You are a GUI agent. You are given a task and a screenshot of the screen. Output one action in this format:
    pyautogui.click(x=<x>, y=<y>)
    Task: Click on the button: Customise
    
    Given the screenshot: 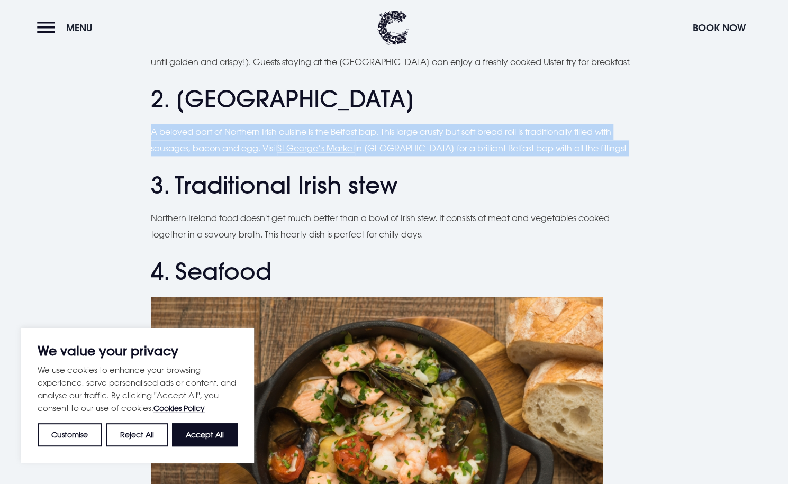 What is the action you would take?
    pyautogui.click(x=69, y=435)
    